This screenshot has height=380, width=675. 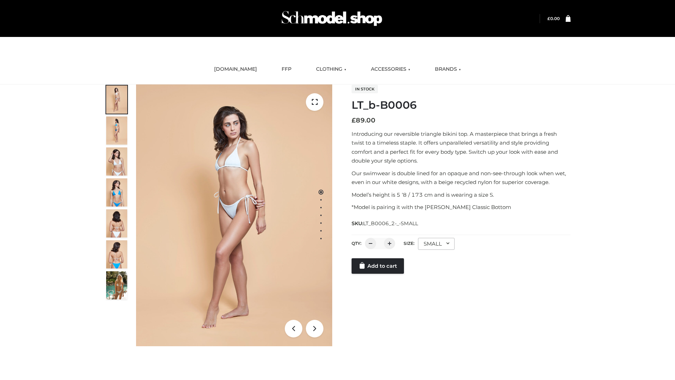 What do you see at coordinates (332, 18) in the screenshot?
I see `img: Schmodel Admin 964` at bounding box center [332, 18].